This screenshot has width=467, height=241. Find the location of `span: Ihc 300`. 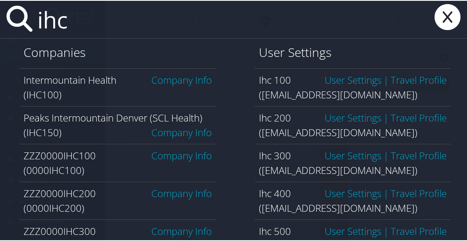

span: Ihc 300 is located at coordinates (275, 154).